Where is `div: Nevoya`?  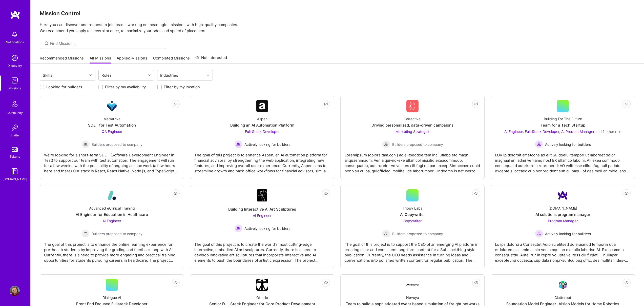 div: Nevoya is located at coordinates (413, 297).